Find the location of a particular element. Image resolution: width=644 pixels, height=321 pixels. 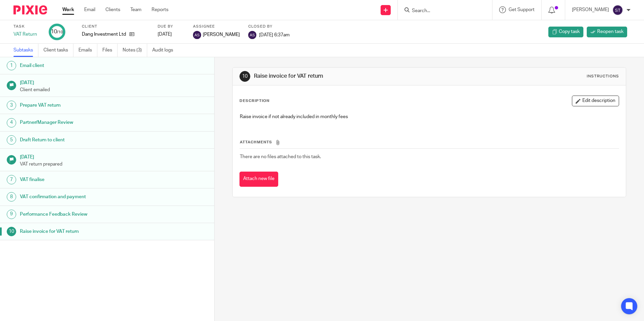

a: Clients is located at coordinates (113, 10).